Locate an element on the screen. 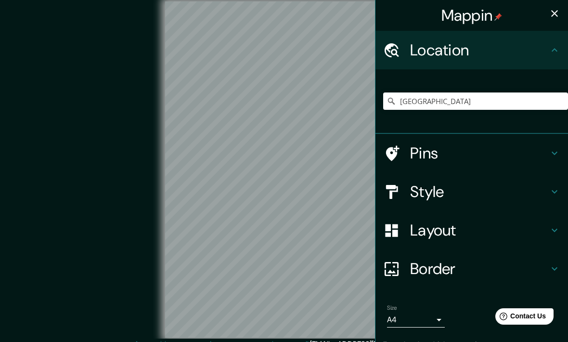 This screenshot has height=342, width=568. h4: Location is located at coordinates (479, 50).